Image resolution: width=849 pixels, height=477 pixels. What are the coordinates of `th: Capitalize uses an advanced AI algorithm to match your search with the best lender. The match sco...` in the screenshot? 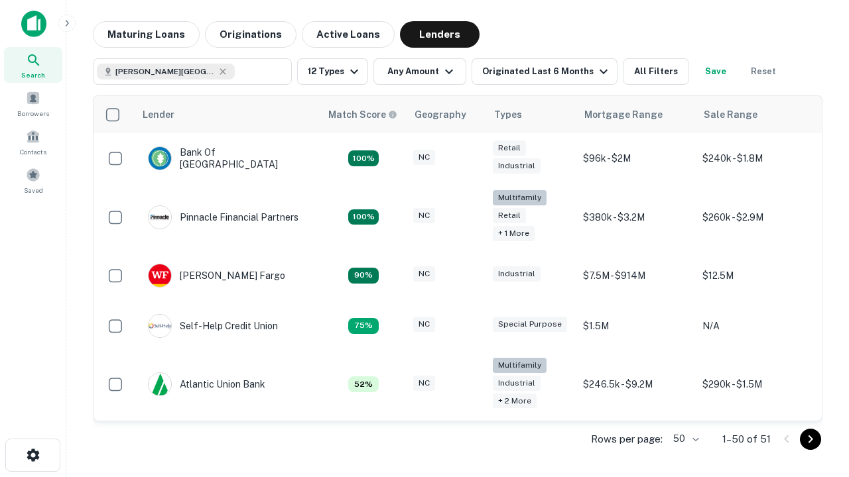 It's located at (363, 115).